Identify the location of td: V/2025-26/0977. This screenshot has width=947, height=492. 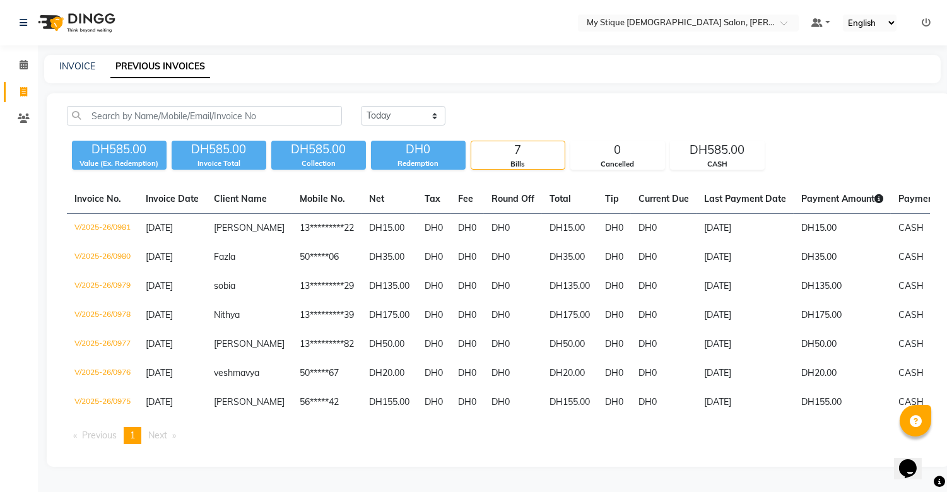
(102, 345).